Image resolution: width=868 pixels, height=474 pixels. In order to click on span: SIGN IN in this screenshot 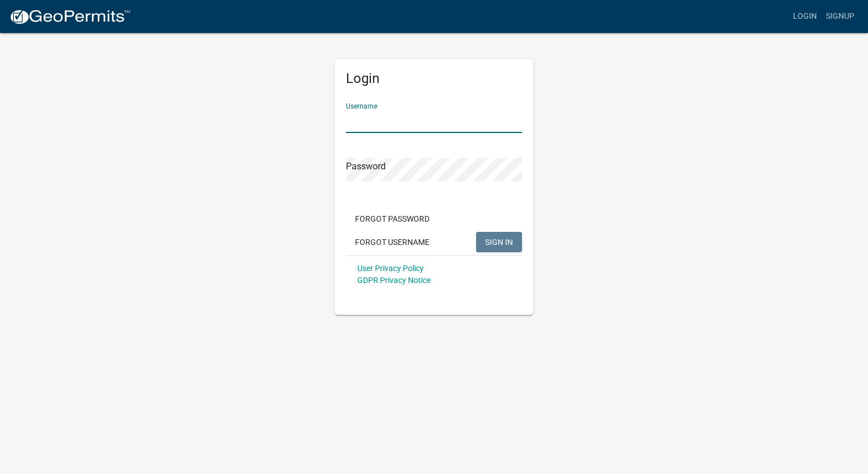, I will do `click(499, 241)`.